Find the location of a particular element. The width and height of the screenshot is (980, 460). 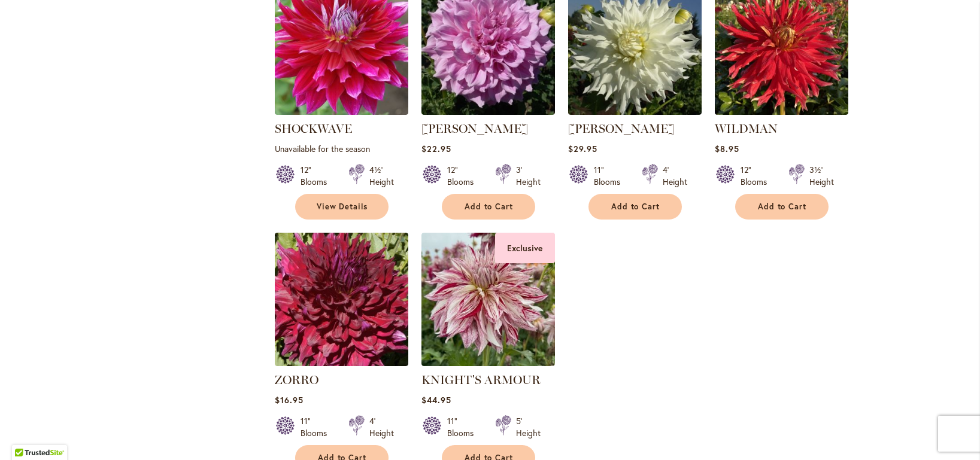

a: KNIGHTS ARMOUR Exclusive is located at coordinates (488, 363).